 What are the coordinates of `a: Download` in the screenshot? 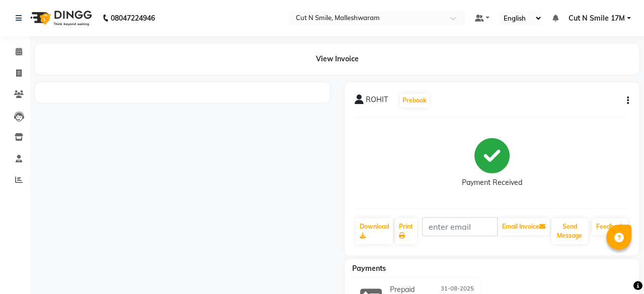 It's located at (375, 232).